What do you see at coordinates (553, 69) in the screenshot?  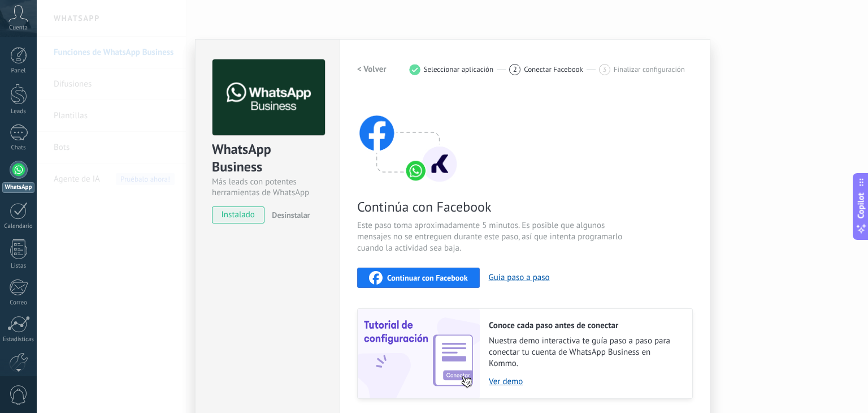 I see `span: Conectar Facebook` at bounding box center [553, 69].